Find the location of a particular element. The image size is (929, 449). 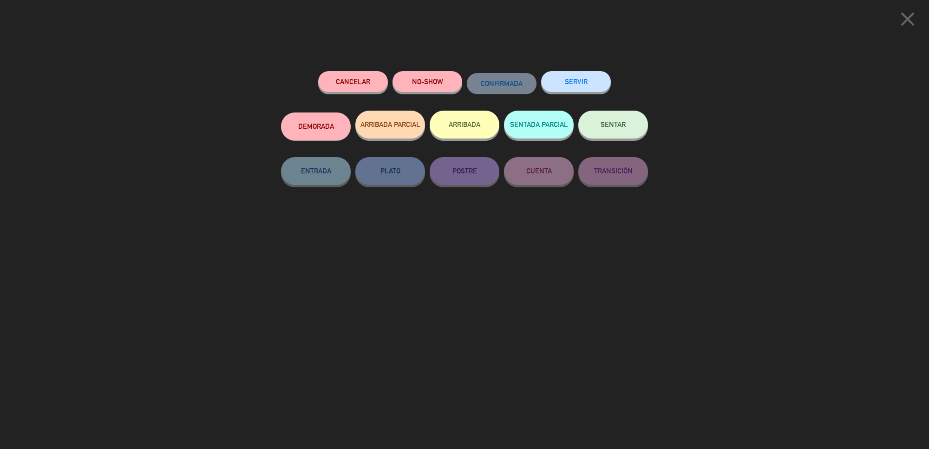

button: POSTRE is located at coordinates (464, 171).